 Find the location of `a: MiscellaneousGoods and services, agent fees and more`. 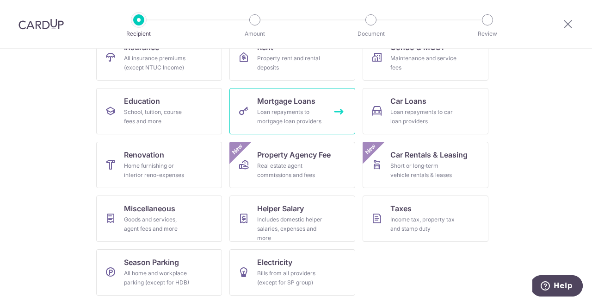

a: MiscellaneousGoods and services, agent fees and more is located at coordinates (159, 218).